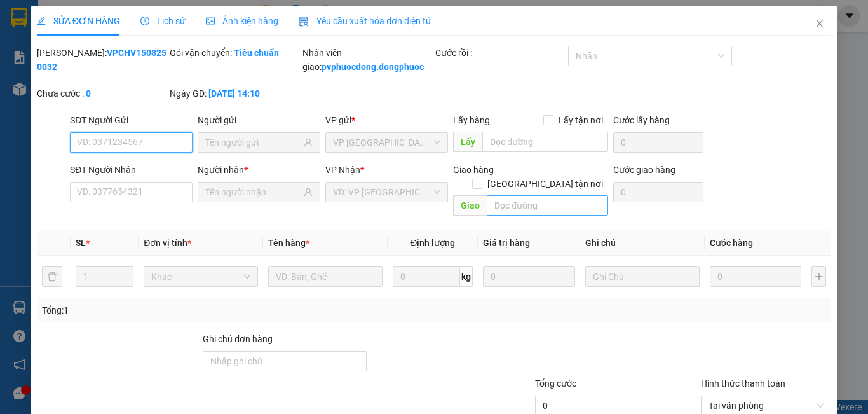 Image resolution: width=868 pixels, height=414 pixels. What do you see at coordinates (820, 24) in the screenshot?
I see `span: close` at bounding box center [820, 24].